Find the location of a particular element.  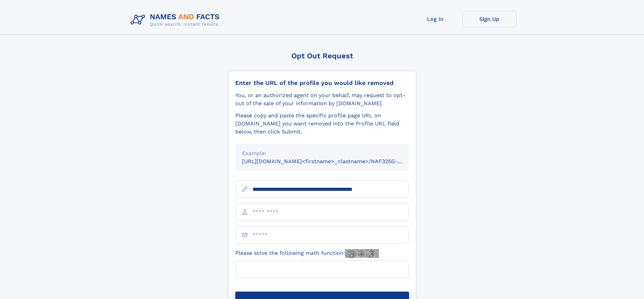

a: Sign Up is located at coordinates (489, 19).